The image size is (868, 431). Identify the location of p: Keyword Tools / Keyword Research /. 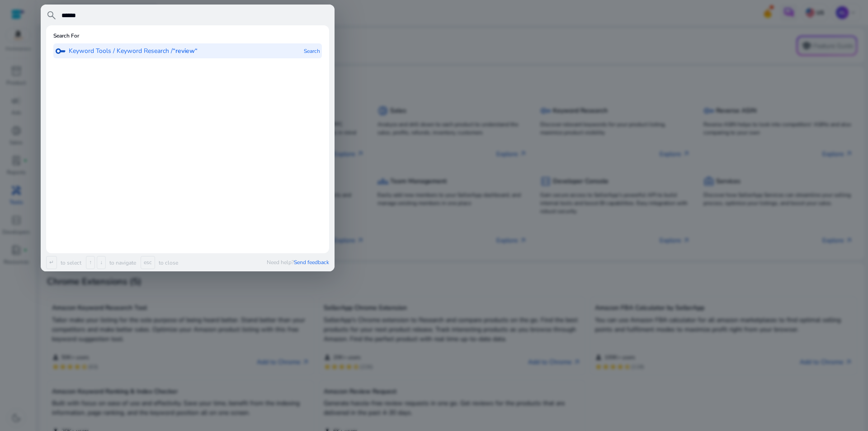
(133, 51).